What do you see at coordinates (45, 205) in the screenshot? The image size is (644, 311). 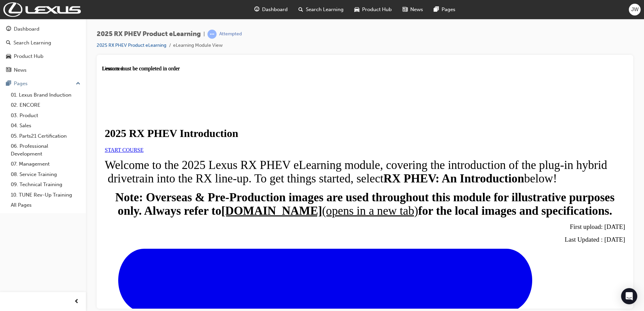 I see `a: All Pages` at bounding box center [45, 205].